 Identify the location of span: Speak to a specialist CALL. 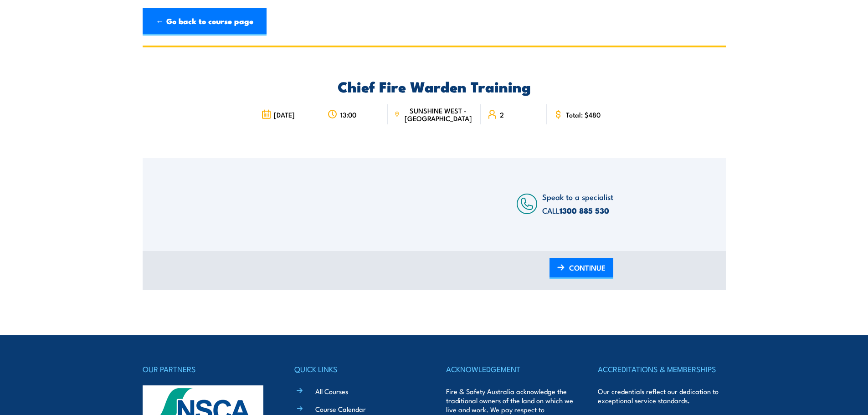
(578, 203).